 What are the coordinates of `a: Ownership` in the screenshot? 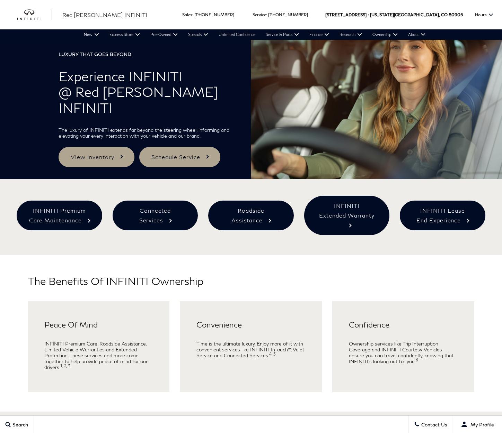 It's located at (385, 35).